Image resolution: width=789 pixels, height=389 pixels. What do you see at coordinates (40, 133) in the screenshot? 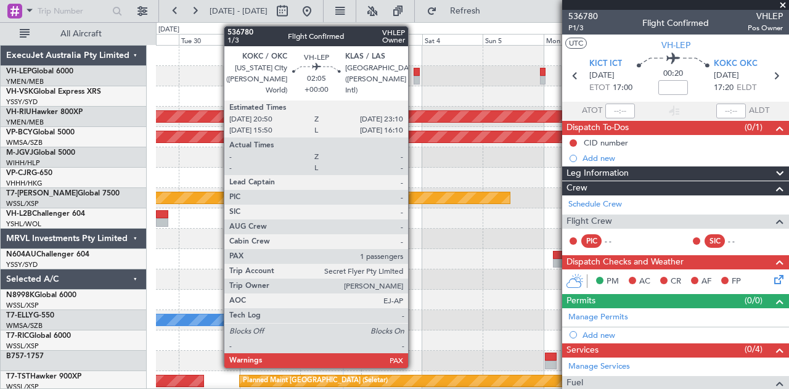
I see `a: VP-BCYGlobal 5000` at bounding box center [40, 133].